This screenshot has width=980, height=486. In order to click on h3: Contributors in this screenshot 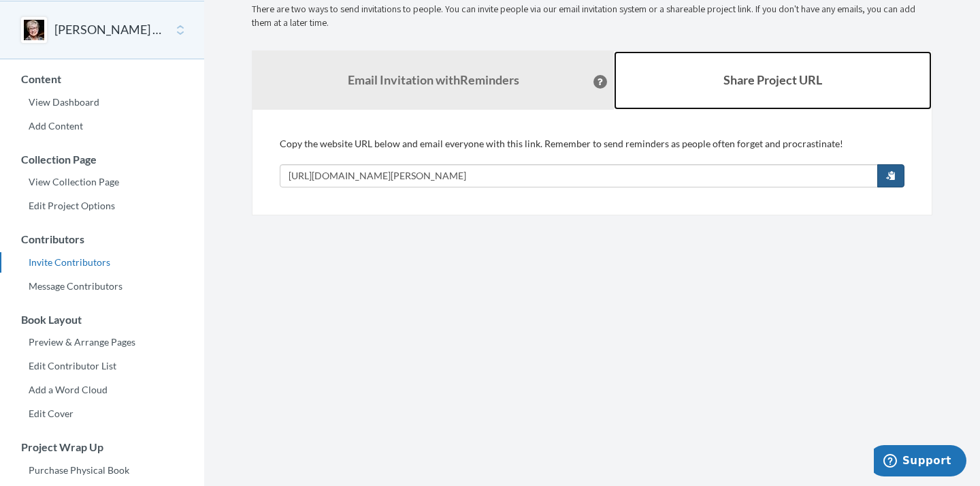, I will do `click(102, 239)`.